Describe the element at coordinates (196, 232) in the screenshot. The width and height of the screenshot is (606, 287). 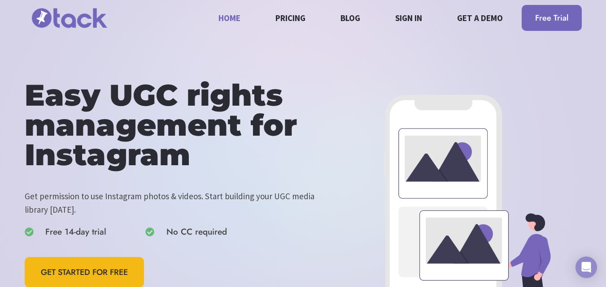
I see `span: No CC required` at that location.